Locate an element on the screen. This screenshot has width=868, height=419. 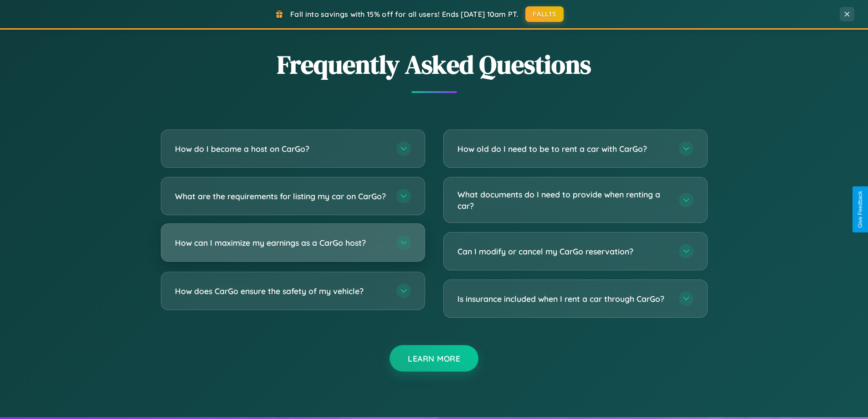
h3: How old do I need to be to rent a car with CarGo? is located at coordinates (564, 149).